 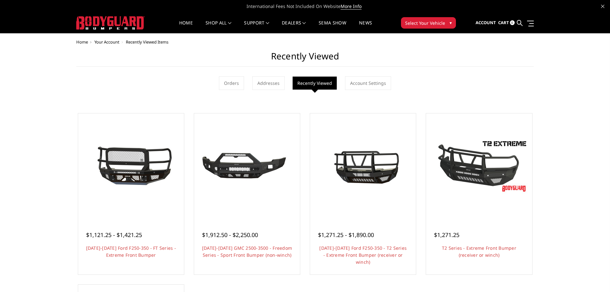 What do you see at coordinates (363, 166) in the screenshot?
I see `a: 2023-2026 Ford F250-350 - T2 Series - Extreme Front Bumper (receiver or winch) 2023-2026 Ford F25...` at bounding box center [363, 166].